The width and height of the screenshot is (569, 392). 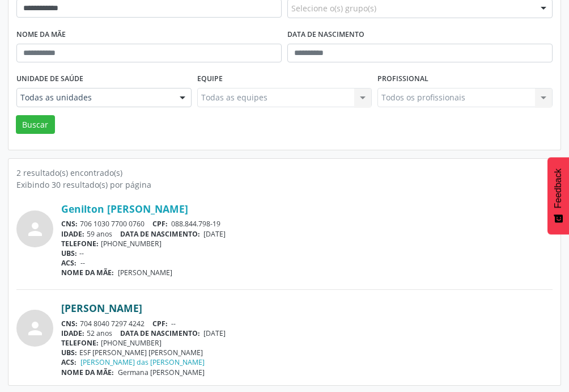 I want to click on label: Equipe, so click(x=210, y=79).